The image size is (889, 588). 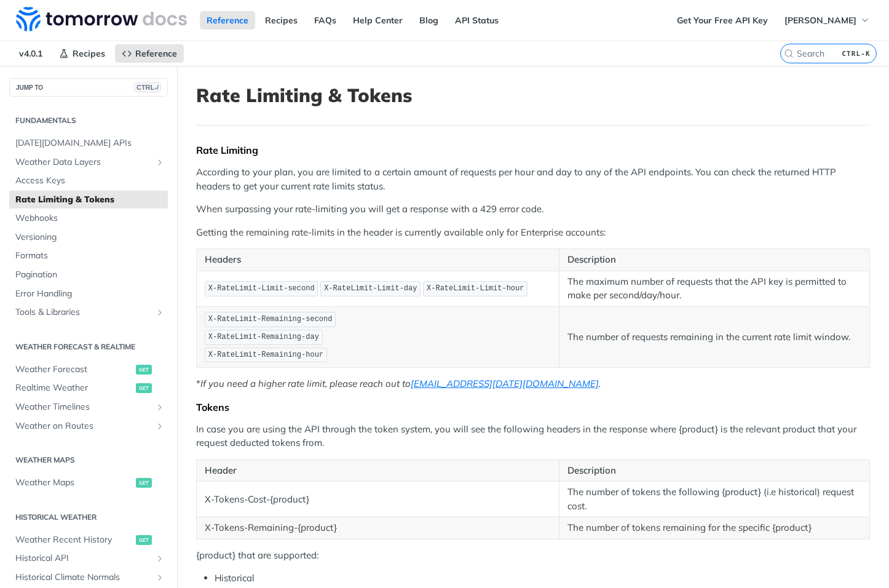 What do you see at coordinates (89, 294) in the screenshot?
I see `a: Error Handling` at bounding box center [89, 294].